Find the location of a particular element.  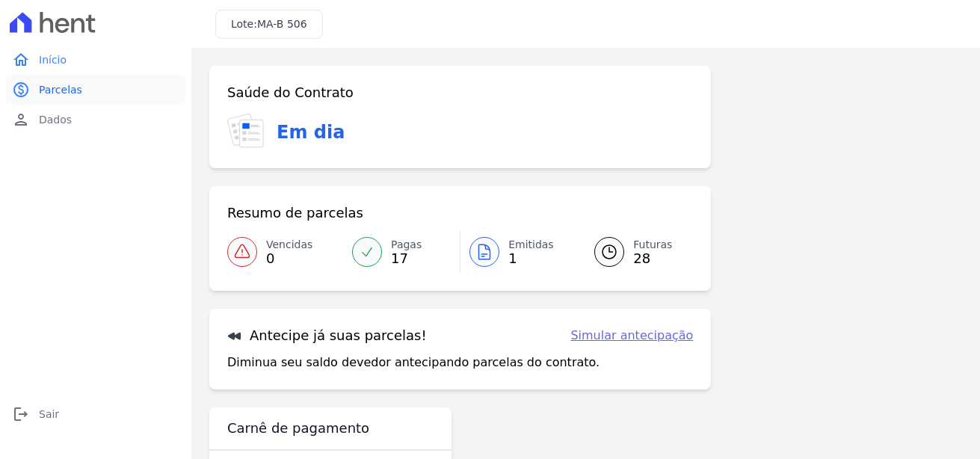

a: Pagas 17 is located at coordinates (402, 252).